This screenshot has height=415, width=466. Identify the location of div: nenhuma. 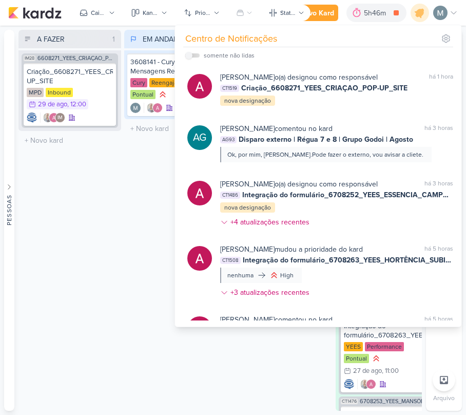
(240, 275).